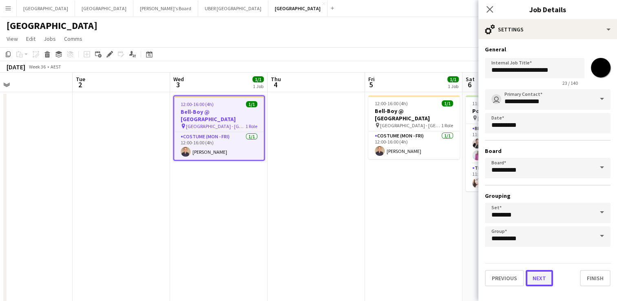  I want to click on a: Comms, so click(73, 39).